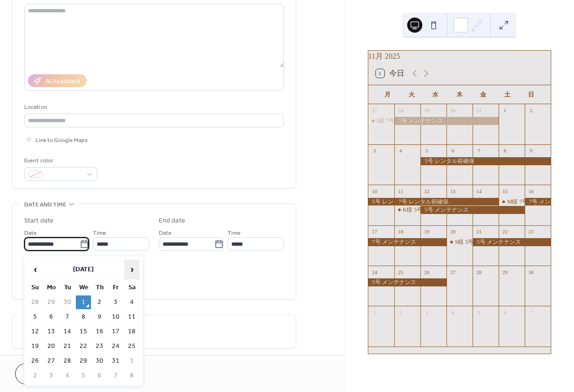 This screenshot has width=574, height=392. What do you see at coordinates (132, 317) in the screenshot?
I see `td: 11` at bounding box center [132, 317].